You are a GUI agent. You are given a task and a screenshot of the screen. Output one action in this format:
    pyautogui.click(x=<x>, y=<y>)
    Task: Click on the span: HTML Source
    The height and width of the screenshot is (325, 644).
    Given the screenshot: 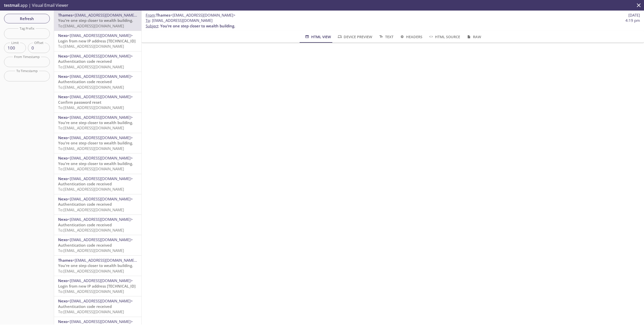 What is the action you would take?
    pyautogui.click(x=444, y=36)
    